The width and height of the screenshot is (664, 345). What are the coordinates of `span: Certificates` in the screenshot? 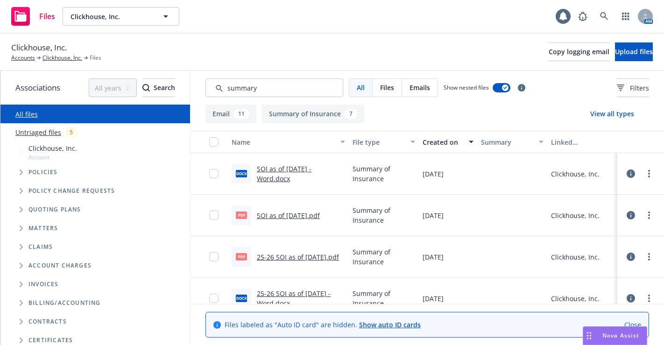 It's located at (50, 341).